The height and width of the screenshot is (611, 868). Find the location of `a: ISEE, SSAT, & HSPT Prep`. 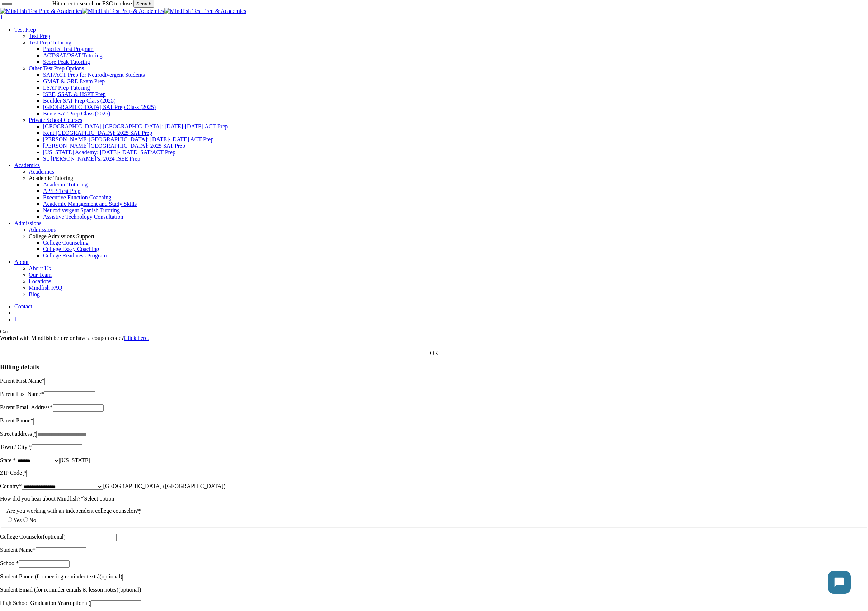

a: ISEE, SSAT, & HSPT Prep is located at coordinates (74, 94).